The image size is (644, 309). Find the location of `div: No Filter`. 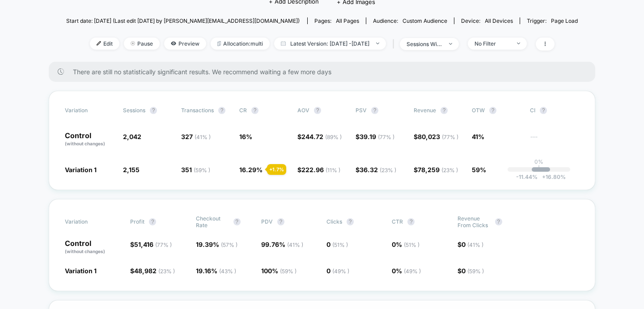

div: No Filter is located at coordinates (493, 43).